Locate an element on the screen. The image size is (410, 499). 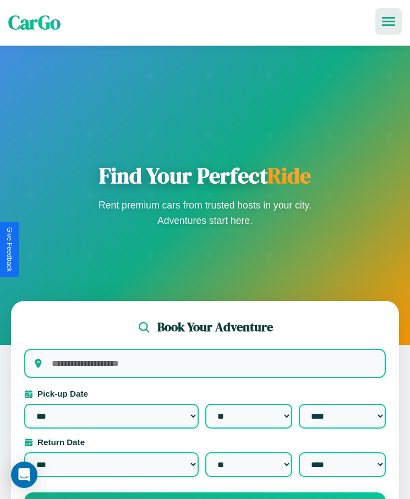
div: Open Intercom Messenger is located at coordinates (24, 475).